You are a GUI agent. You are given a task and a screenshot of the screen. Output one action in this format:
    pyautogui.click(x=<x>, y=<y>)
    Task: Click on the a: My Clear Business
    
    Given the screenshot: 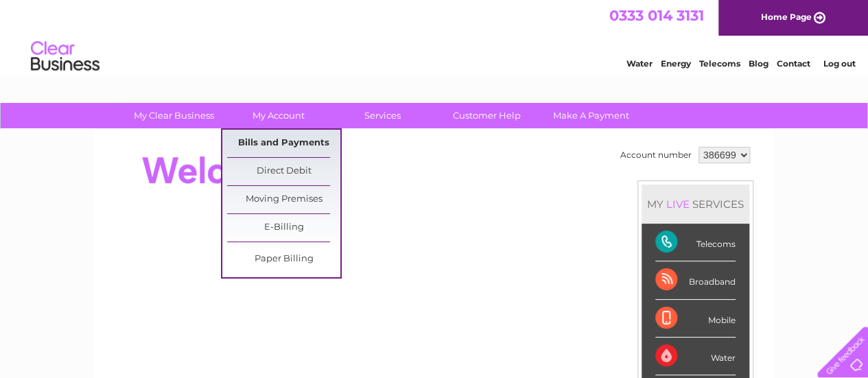 What is the action you would take?
    pyautogui.click(x=173, y=115)
    